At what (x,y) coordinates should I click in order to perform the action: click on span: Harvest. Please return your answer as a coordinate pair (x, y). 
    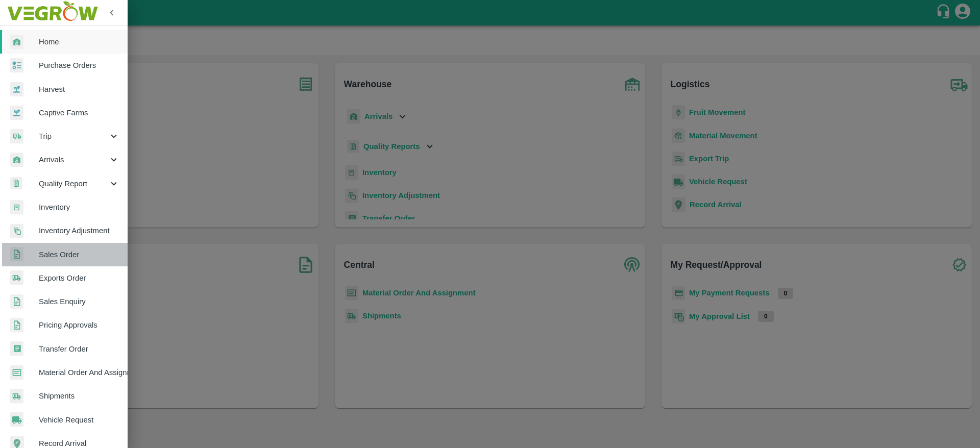
    Looking at the image, I should click on (79, 89).